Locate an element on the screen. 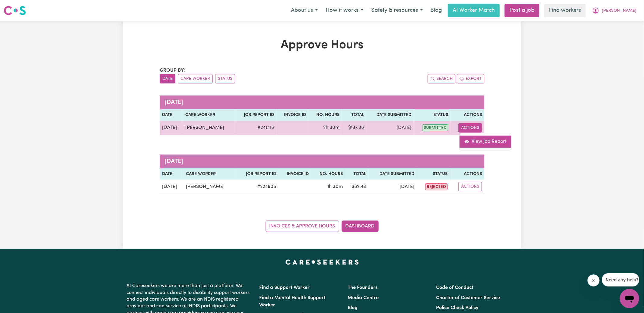 This screenshot has width=644, height=313. a: Invoices & Approve Hours is located at coordinates (302, 226).